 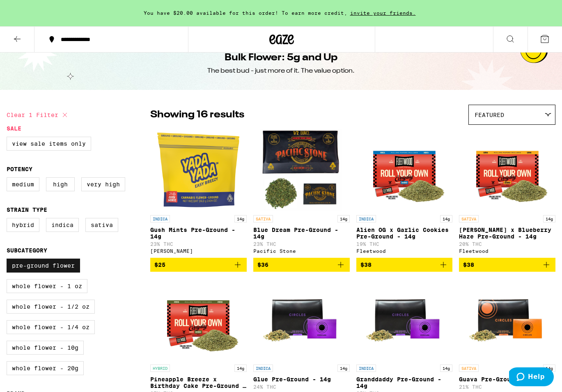 What do you see at coordinates (507, 387) in the screenshot?
I see `p: 21% THC` at bounding box center [507, 387].